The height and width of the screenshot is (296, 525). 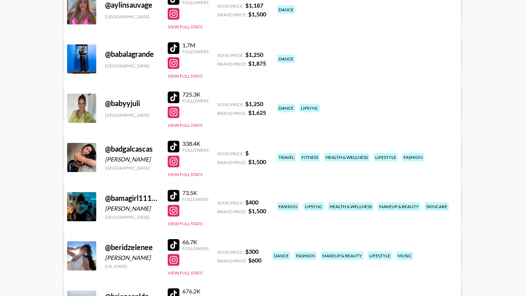 I want to click on div: 73.5K, so click(x=196, y=193).